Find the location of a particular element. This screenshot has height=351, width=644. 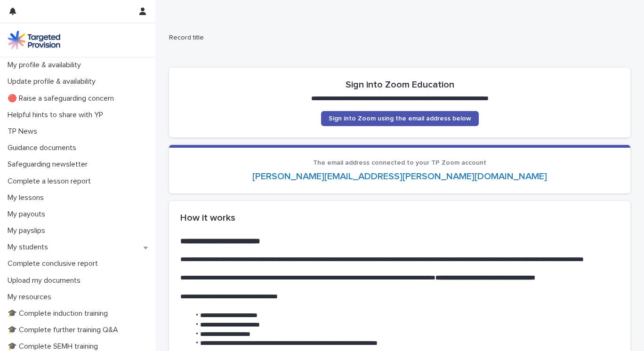

p: Helpful hints to share with YP is located at coordinates (57, 115).